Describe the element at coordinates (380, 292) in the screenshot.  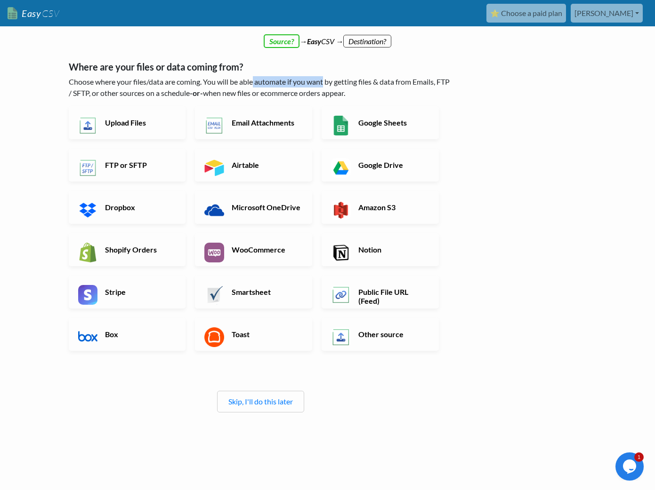
I see `a: Public File URL (Feed)` at that location.